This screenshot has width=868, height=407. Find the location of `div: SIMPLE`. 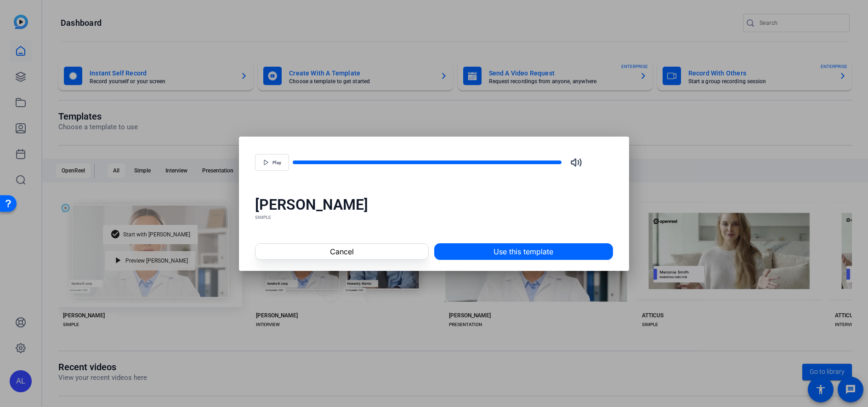

div: SIMPLE is located at coordinates (434, 218).